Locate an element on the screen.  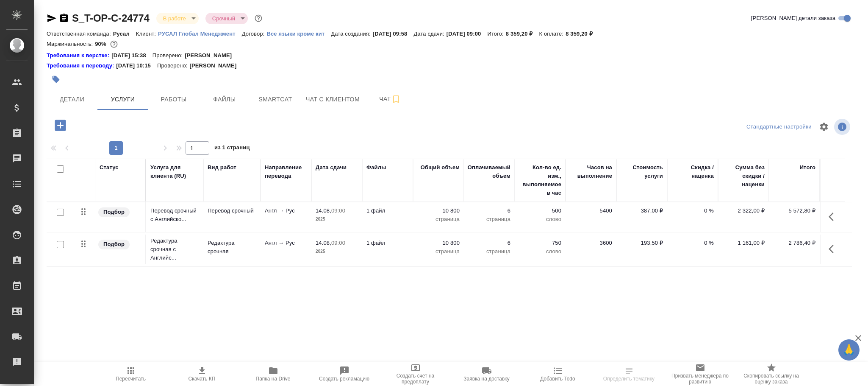
p: Дата сдачи: is located at coordinates (430, 34).